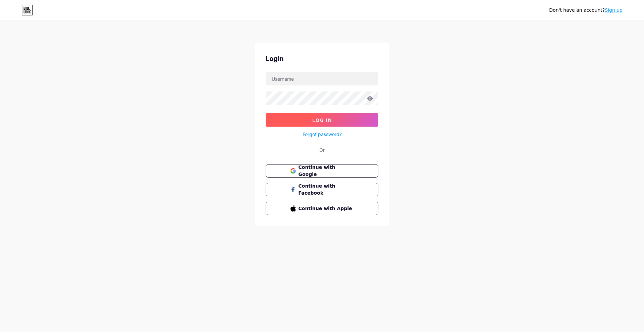 The width and height of the screenshot is (644, 332). Describe the element at coordinates (586, 10) in the screenshot. I see `div: Don't have an account?` at that location.